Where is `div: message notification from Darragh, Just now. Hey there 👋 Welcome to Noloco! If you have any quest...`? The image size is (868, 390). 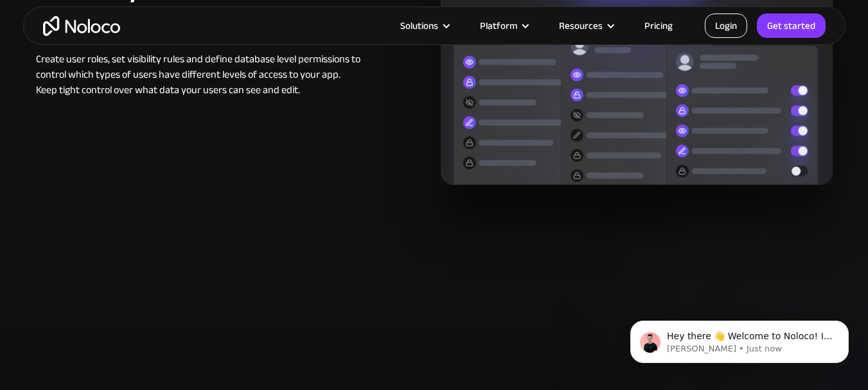
div: message notification from Darragh, Just now. Hey there 👋 Welcome to Noloco! If you have any quest... is located at coordinates (128, 48).